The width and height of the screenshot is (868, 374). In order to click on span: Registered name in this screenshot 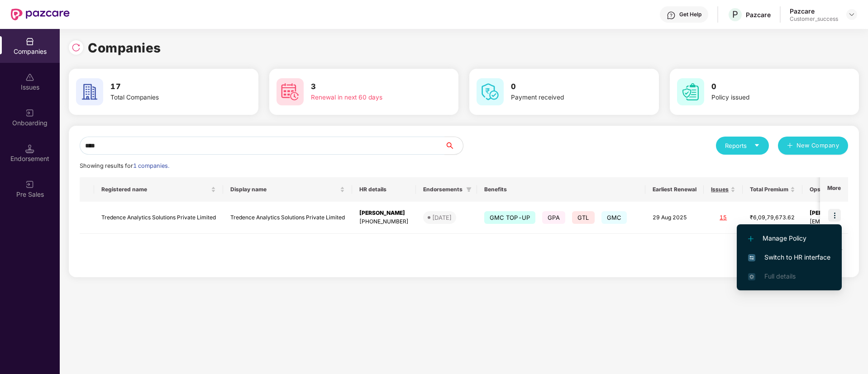, I will do `click(155, 189)`.